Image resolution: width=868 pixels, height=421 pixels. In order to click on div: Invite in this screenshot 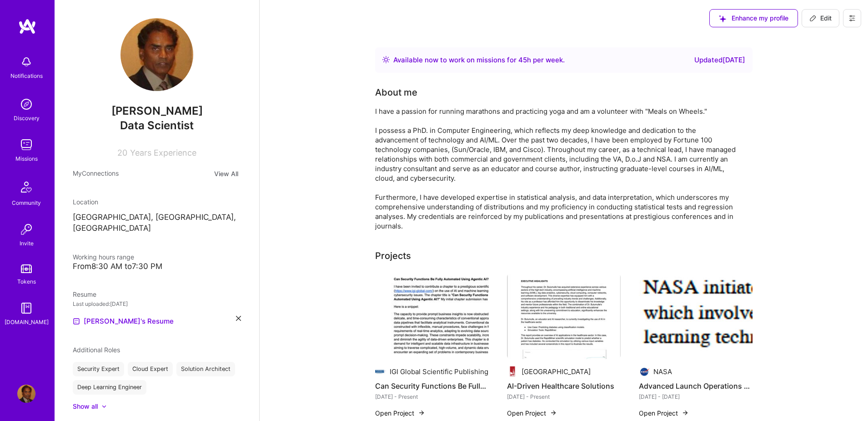, I will do `click(26, 243)`.